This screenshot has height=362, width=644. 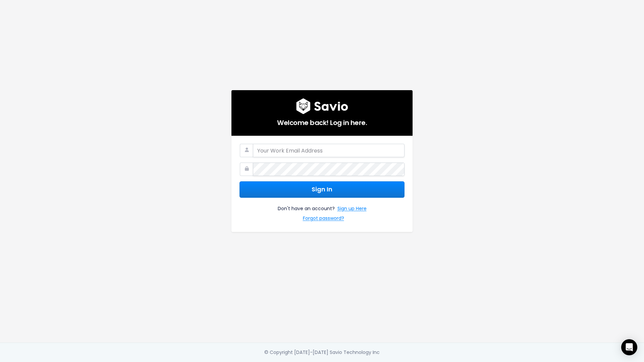 What do you see at coordinates (323, 219) in the screenshot?
I see `a: Forgot password?` at bounding box center [323, 219].